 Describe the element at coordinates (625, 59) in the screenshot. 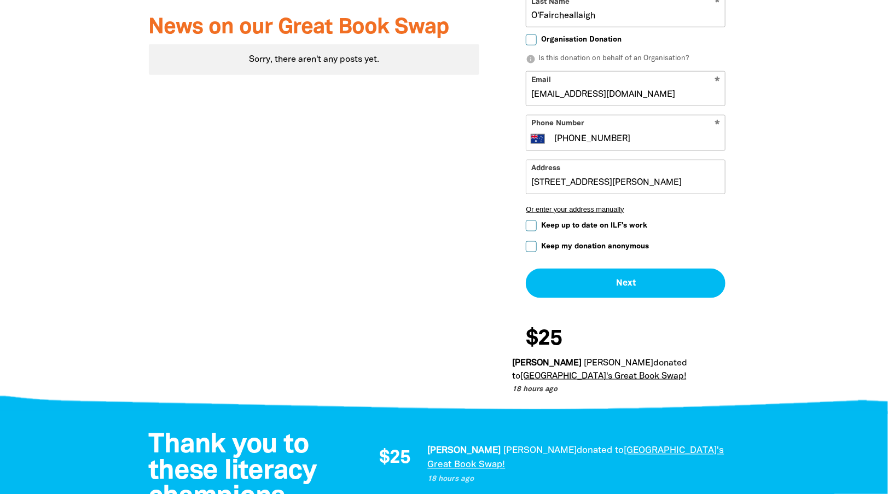

I see `p: Is this donation on behalf of an Organisation?` at that location.